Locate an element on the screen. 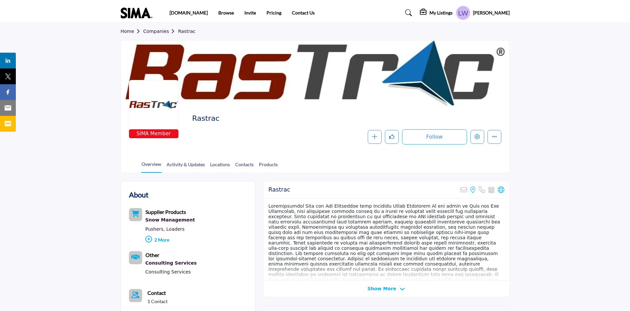  a: Loaders is located at coordinates (175, 229).